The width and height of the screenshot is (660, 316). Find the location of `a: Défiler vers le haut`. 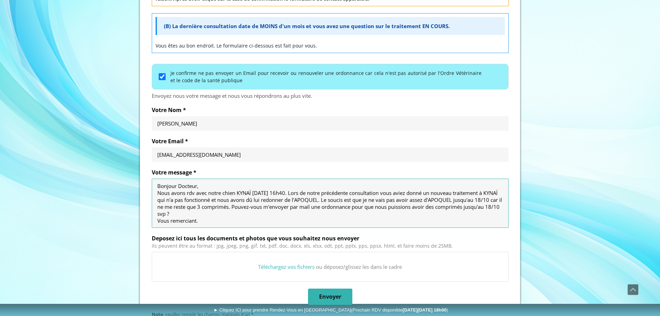

a: Défiler vers le haut is located at coordinates (633, 289).